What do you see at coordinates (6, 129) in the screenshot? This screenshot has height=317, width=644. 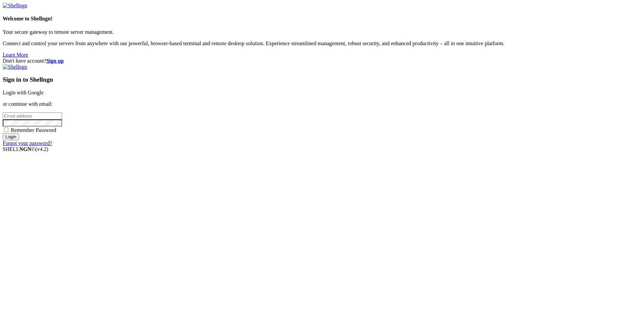 I see `input: Remember Password` at bounding box center [6, 129].